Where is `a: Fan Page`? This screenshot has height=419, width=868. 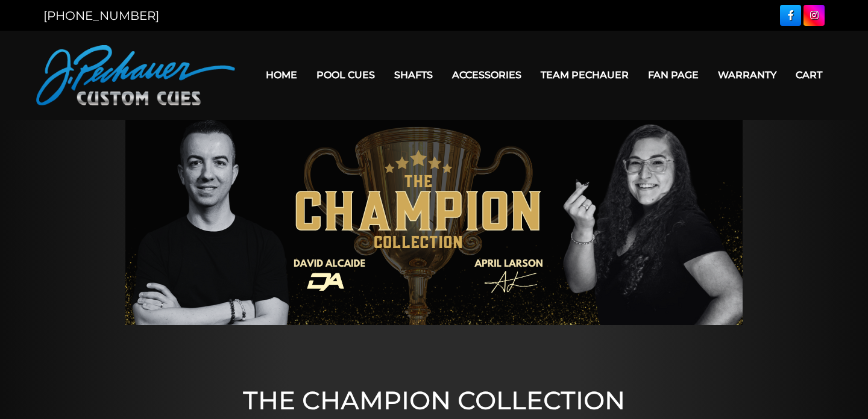
a: Fan Page is located at coordinates (673, 74).